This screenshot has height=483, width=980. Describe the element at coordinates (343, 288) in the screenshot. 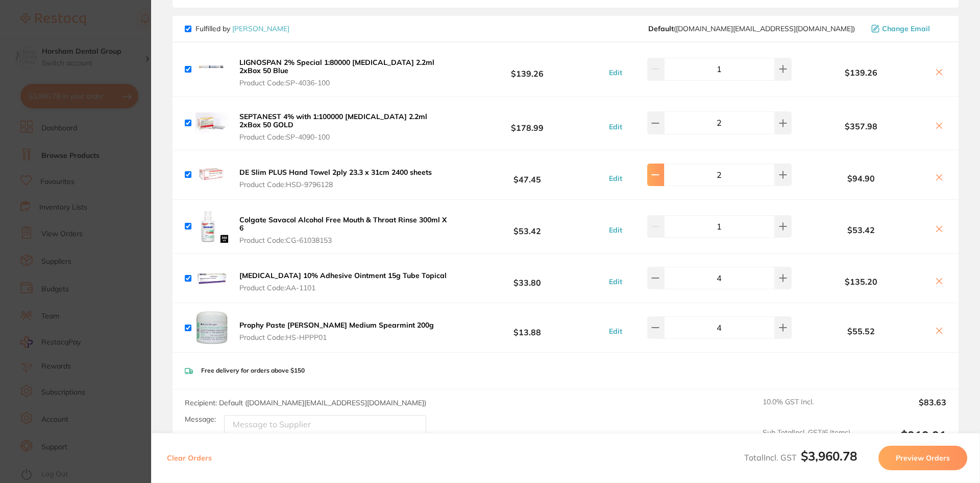

I see `span: Product Code: AA-1101` at that location.